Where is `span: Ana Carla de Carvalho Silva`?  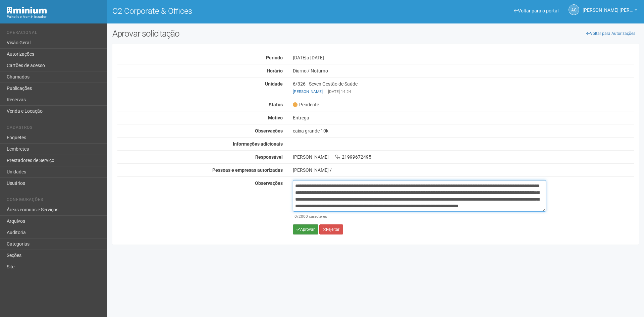 span: Ana Carla de Carvalho Silva is located at coordinates (608, 7).